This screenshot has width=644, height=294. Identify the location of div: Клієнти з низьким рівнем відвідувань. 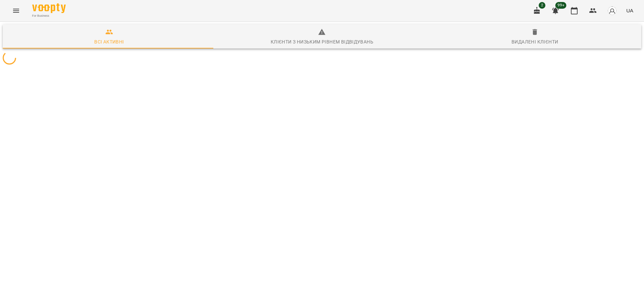
(322, 42).